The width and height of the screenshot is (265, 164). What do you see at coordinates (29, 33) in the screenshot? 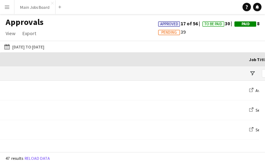
I see `a: Export` at bounding box center [29, 33].